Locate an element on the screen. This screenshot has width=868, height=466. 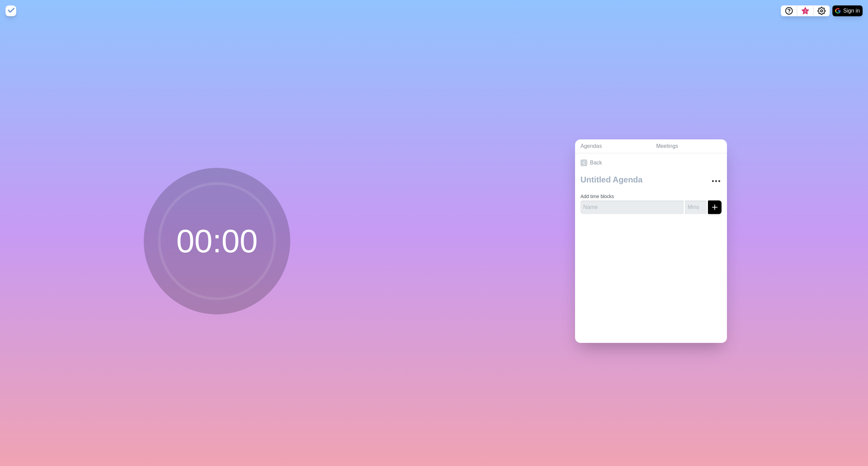
button: Help is located at coordinates (789, 11).